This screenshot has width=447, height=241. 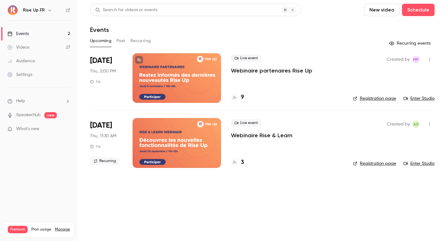 What do you see at coordinates (126, 10) in the screenshot?
I see `div: Search for videos or events` at bounding box center [126, 10].